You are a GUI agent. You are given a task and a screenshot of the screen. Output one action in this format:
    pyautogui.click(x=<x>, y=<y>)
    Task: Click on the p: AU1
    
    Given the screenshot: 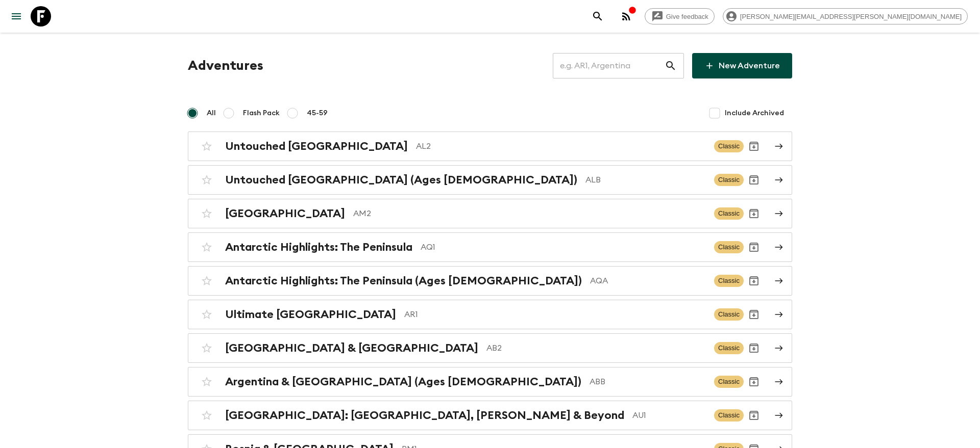 What is the action you would take?
    pyautogui.click(x=669, y=416)
    